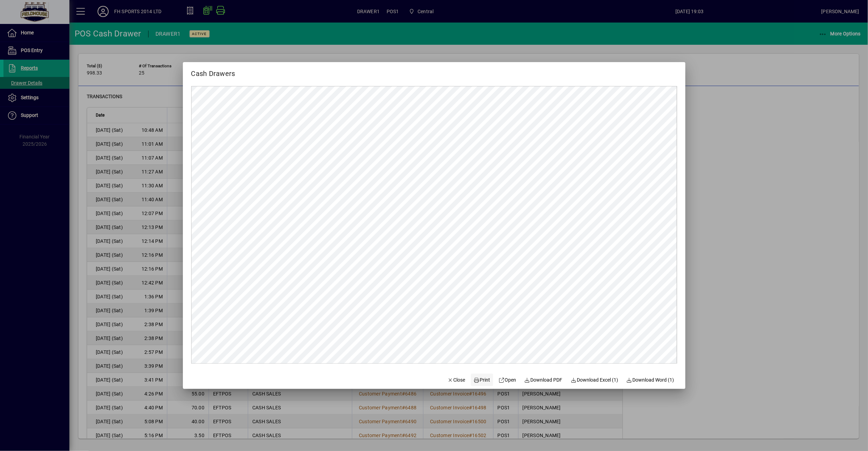  I want to click on span: Download Word (1), so click(650, 380).